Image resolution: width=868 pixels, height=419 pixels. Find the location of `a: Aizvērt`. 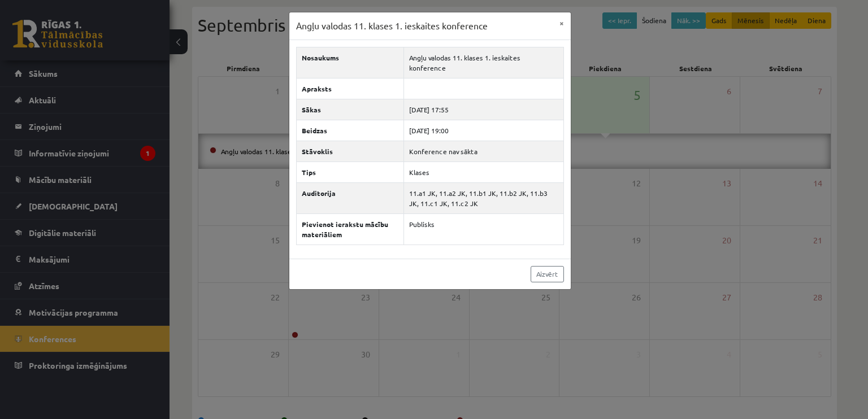

a: Aizvērt is located at coordinates (547, 274).